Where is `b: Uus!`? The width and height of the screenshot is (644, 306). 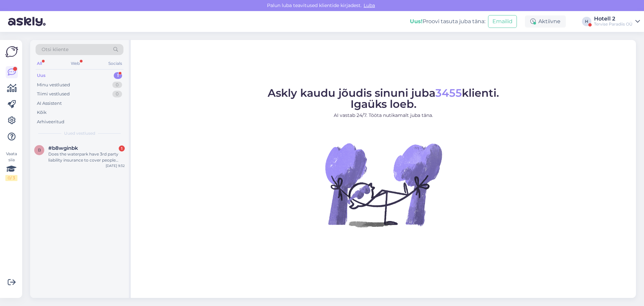
b: Uus! is located at coordinates (416, 21).